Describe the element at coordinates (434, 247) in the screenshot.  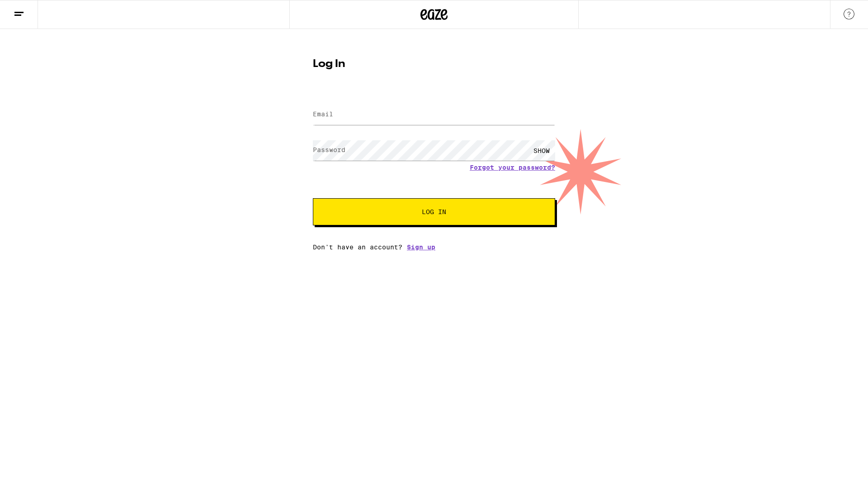
I see `div: Don't have an account?` at that location.